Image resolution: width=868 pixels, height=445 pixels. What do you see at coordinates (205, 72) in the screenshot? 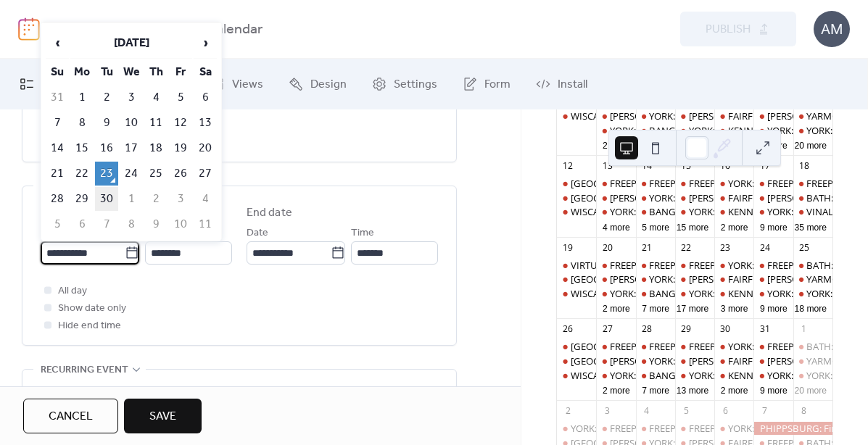
I see `th: Sa` at bounding box center [205, 72].